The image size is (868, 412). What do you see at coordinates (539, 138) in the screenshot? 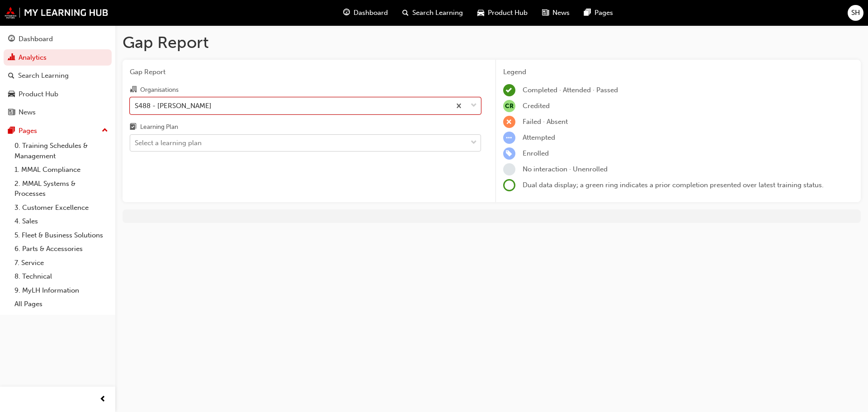
I see `span: Attempted` at bounding box center [539, 138].